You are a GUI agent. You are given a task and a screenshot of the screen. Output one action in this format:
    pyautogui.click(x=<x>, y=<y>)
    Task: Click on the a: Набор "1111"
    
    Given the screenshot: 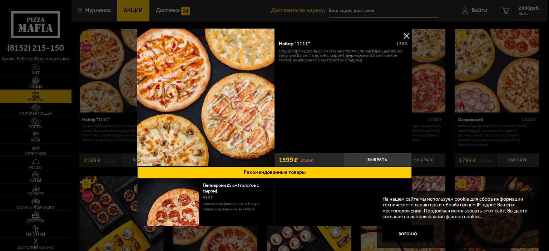 What is the action you would take?
    pyautogui.click(x=206, y=98)
    